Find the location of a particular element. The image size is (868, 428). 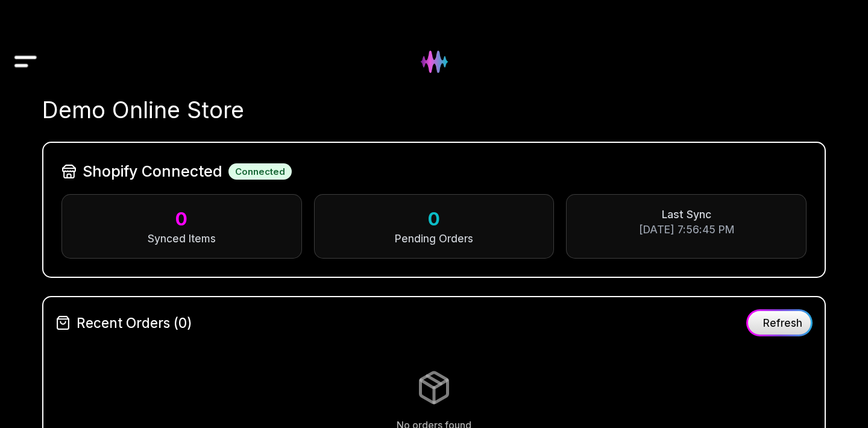

div: Connected is located at coordinates (260, 171).